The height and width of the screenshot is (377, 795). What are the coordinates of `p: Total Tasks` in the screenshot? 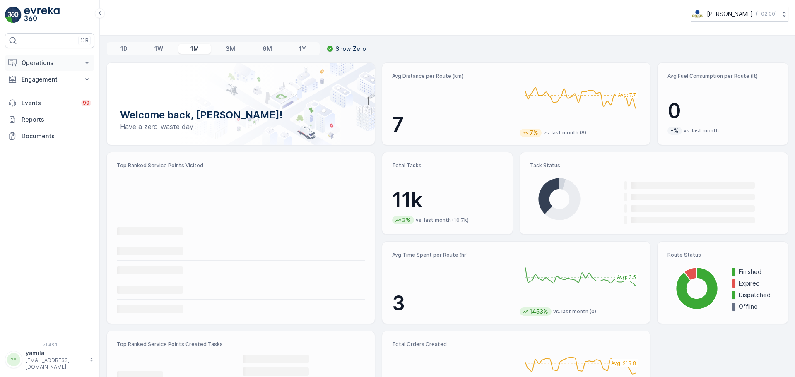 It's located at (447, 166).